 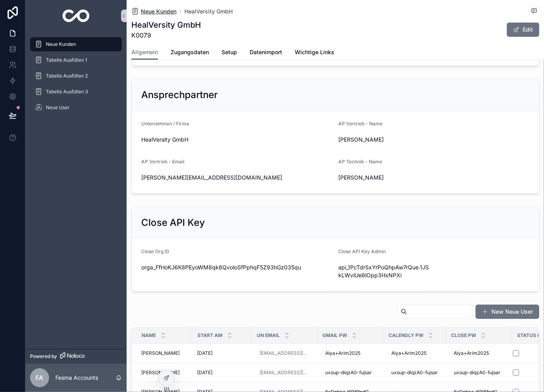 I want to click on span: Unternehmen / Firma, so click(x=165, y=123).